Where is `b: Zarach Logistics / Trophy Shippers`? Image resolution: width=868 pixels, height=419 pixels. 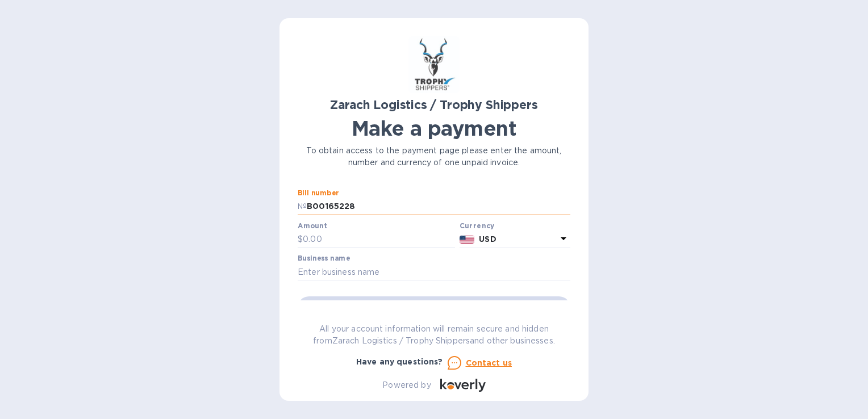 b: Zarach Logistics / Trophy Shippers is located at coordinates (433, 104).